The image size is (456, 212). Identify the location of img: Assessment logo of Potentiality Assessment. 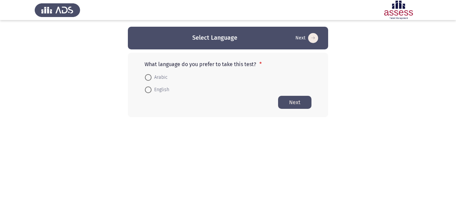
(399, 10).